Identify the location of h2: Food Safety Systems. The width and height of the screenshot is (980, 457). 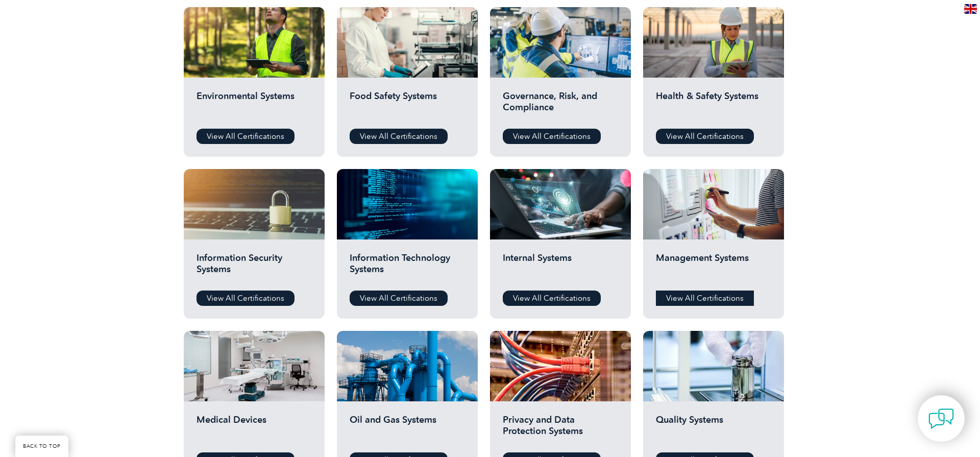
(407, 106).